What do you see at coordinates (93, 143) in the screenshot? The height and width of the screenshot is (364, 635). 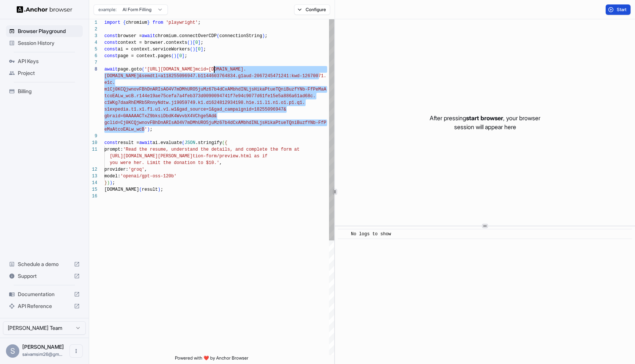 I see `div: 10` at bounding box center [93, 143].